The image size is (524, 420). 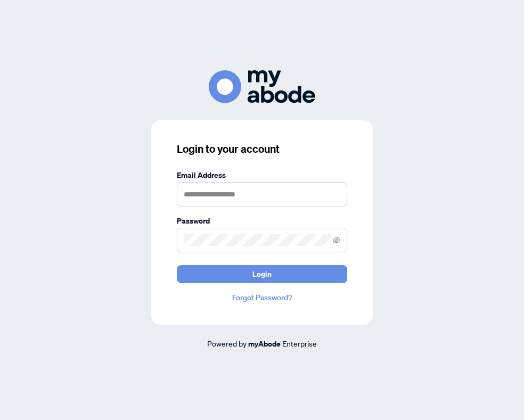 I want to click on span: Login, so click(x=262, y=274).